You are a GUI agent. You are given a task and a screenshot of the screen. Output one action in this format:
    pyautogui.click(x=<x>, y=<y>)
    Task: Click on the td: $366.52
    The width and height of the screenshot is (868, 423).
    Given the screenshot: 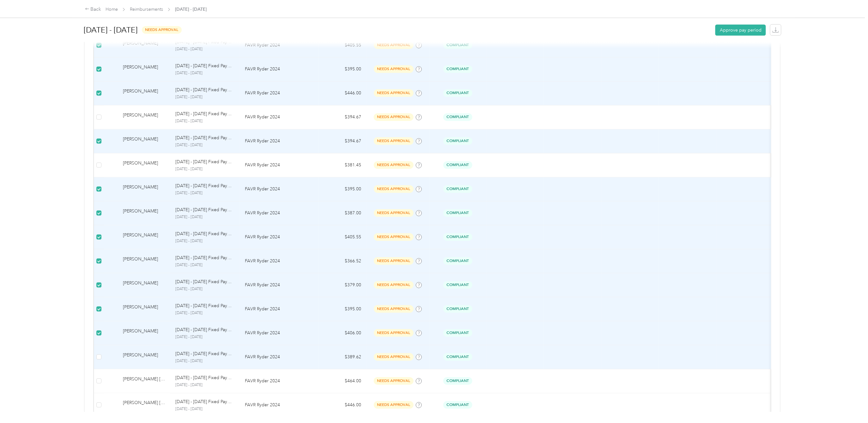 What is the action you would take?
    pyautogui.click(x=343, y=261)
    